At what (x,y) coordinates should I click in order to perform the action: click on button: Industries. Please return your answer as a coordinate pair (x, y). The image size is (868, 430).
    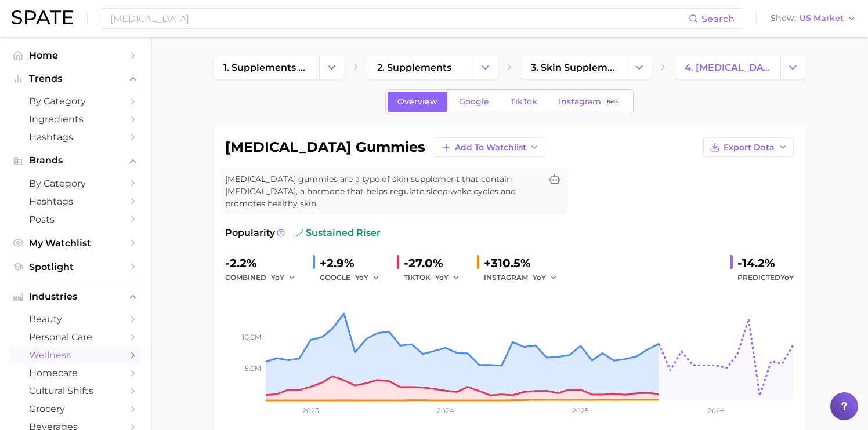
    Looking at the image, I should click on (76, 296).